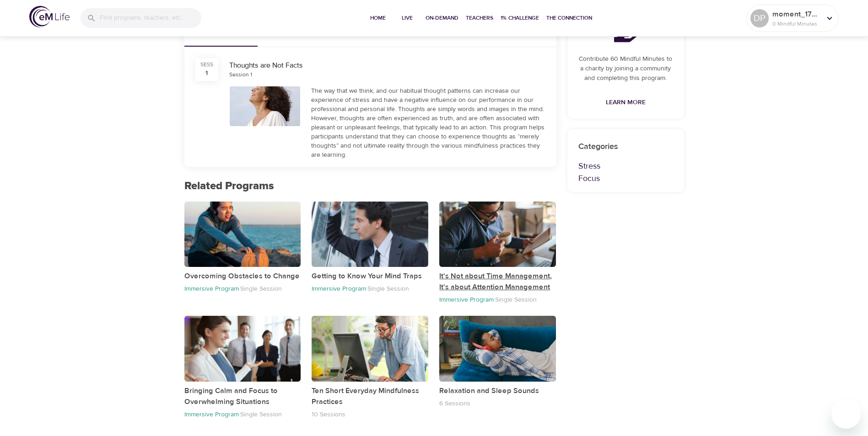 This screenshot has height=436, width=868. Describe the element at coordinates (442, 17) in the screenshot. I see `span: On-Demand` at that location.